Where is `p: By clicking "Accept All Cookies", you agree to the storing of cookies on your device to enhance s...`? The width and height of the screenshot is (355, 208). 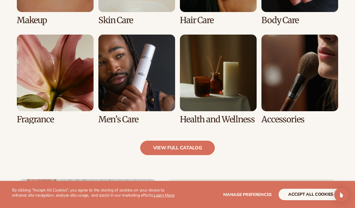 p: By clicking "Accept All Cookies", you agree to the storing of cookies on your device to enhance s... is located at coordinates (95, 193).